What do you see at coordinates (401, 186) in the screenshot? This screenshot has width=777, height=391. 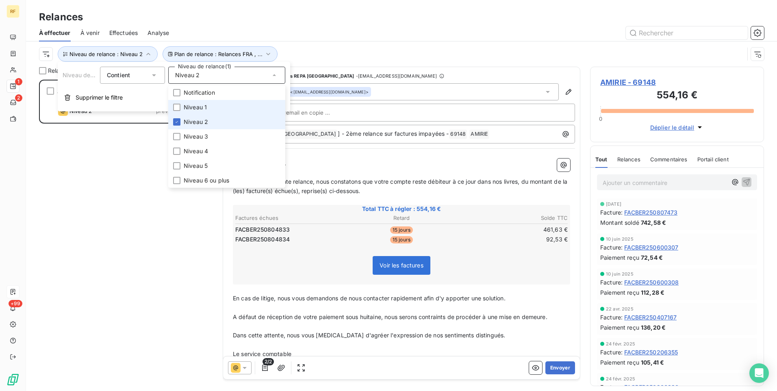 I see `span: Malgré la précédente relance, nous constatons que votre compte reste débiteur à ce jour dans nos ...` at bounding box center [401, 186].